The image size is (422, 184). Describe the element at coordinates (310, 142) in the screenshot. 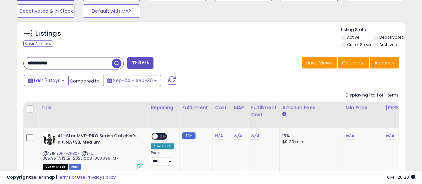

I see `div: $0.30 min` at that location.